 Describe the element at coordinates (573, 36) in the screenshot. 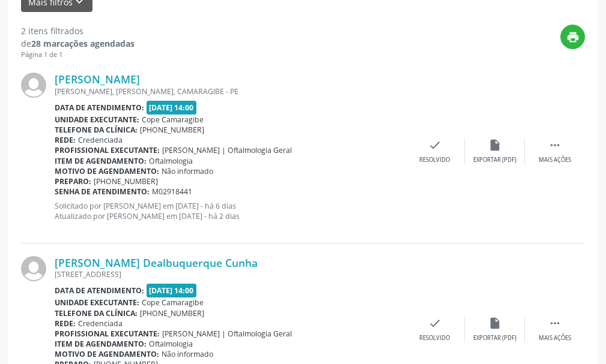

I see `button: print` at that location.